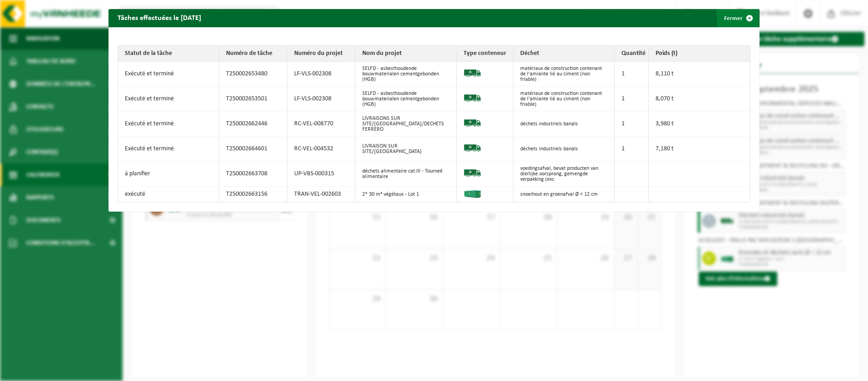 This screenshot has height=381, width=868. I want to click on button: Fermer, so click(737, 18).